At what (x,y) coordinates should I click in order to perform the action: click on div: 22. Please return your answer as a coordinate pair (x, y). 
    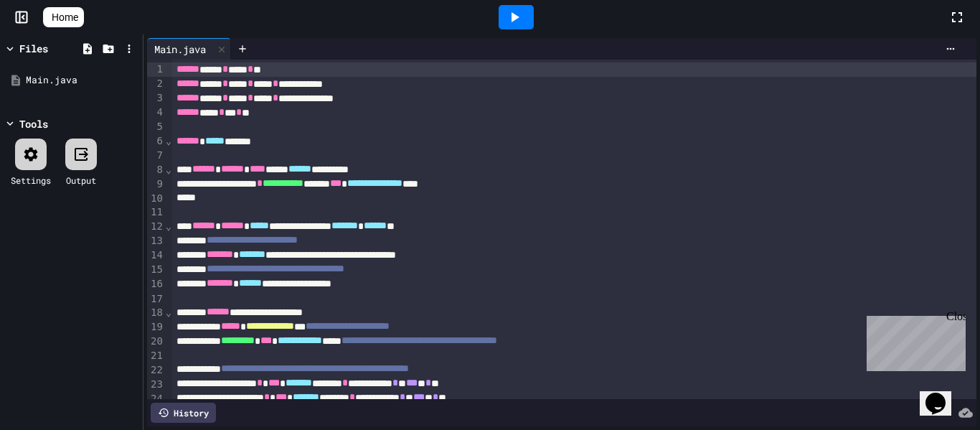
    Looking at the image, I should click on (155, 370).